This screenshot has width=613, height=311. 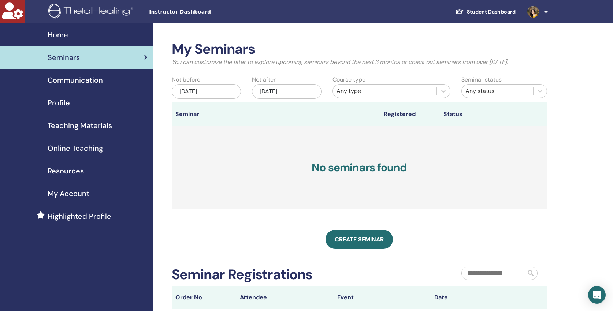 What do you see at coordinates (385, 91) in the screenshot?
I see `div: Any type` at bounding box center [385, 91].